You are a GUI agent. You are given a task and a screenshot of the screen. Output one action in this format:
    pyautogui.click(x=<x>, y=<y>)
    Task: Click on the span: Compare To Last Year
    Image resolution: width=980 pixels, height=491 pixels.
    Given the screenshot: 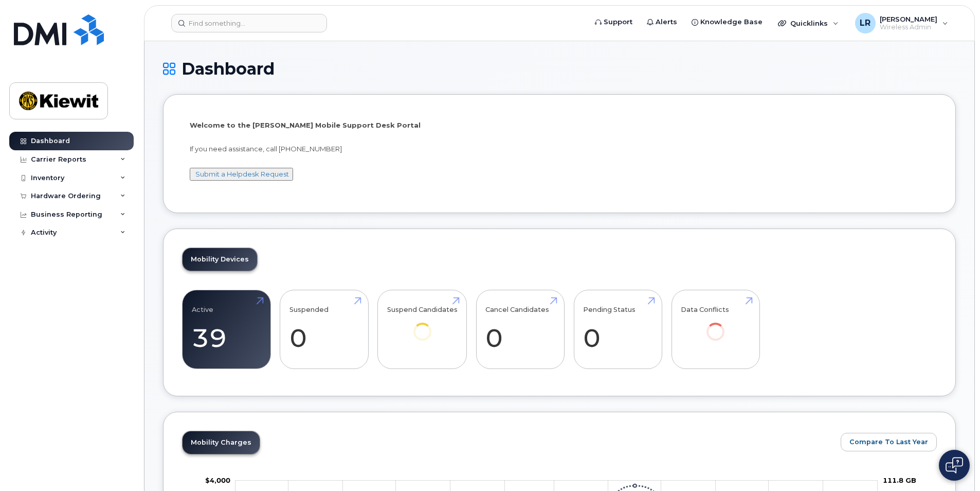 What is the action you would take?
    pyautogui.click(x=888, y=441)
    